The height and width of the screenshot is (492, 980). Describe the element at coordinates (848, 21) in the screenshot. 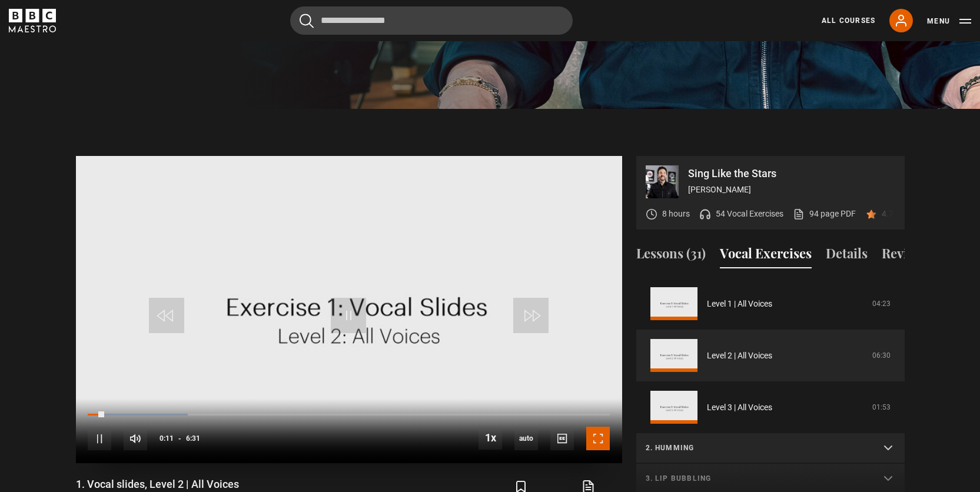

I see `a: All Courses` at that location.